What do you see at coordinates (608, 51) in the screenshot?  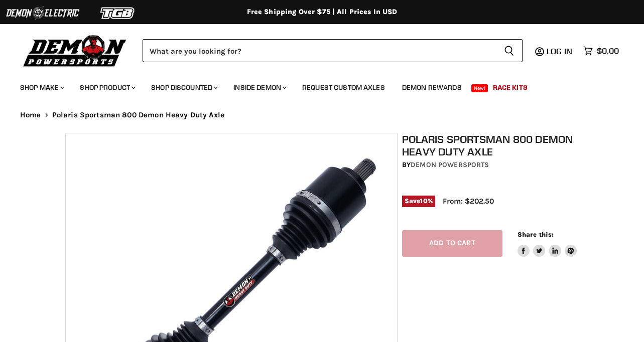 I see `span: $0.00` at bounding box center [608, 51].